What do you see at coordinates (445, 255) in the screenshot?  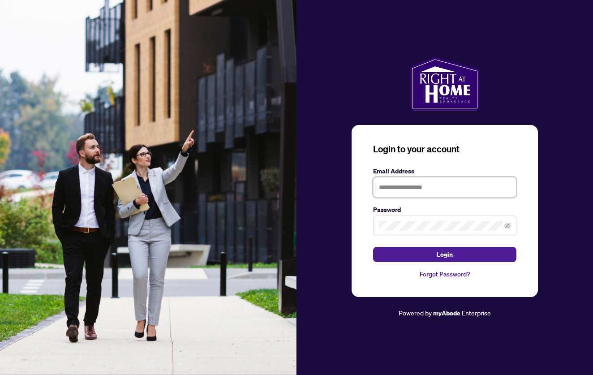 I see `span: Login` at bounding box center [445, 255].